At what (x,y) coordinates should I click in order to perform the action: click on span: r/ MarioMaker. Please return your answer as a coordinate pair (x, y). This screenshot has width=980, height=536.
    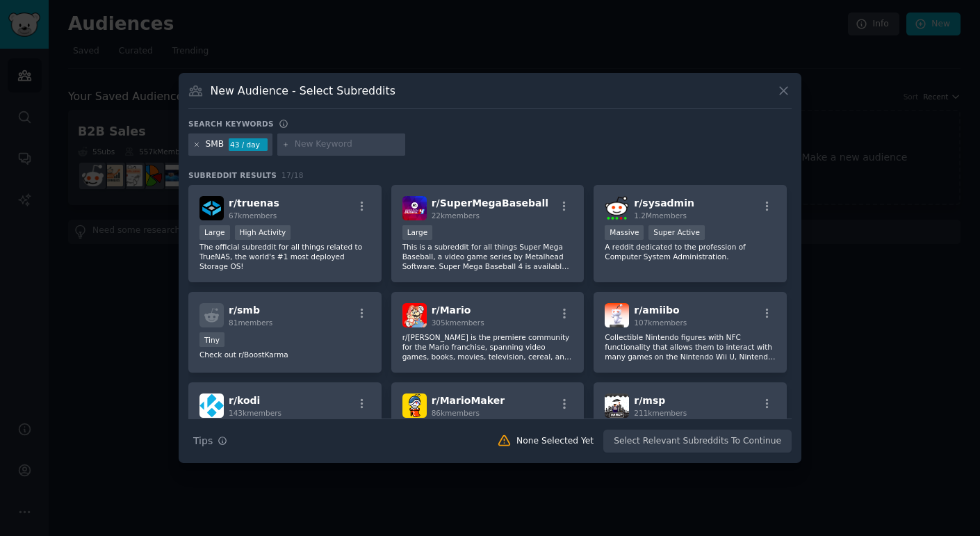
    Looking at the image, I should click on (468, 401).